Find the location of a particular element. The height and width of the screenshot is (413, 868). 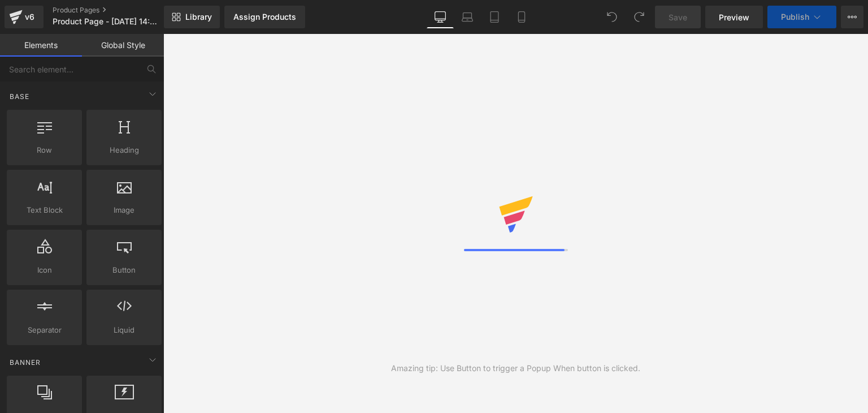

a: Desktop is located at coordinates (440, 17).